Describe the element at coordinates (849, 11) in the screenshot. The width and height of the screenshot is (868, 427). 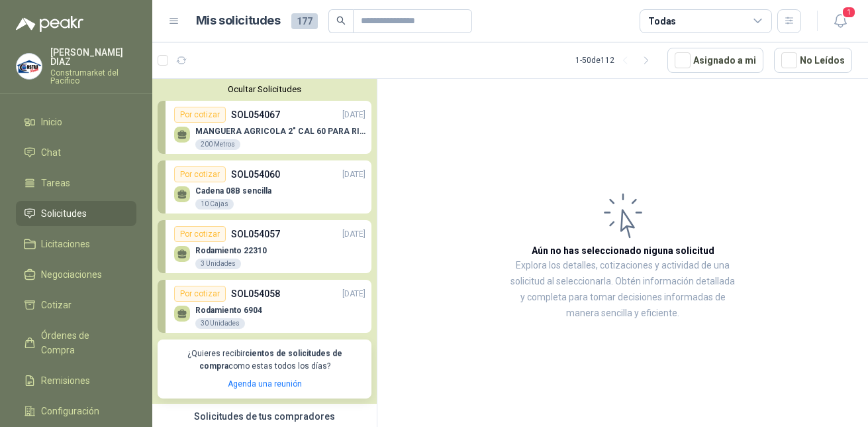
I see `span: 1` at that location.